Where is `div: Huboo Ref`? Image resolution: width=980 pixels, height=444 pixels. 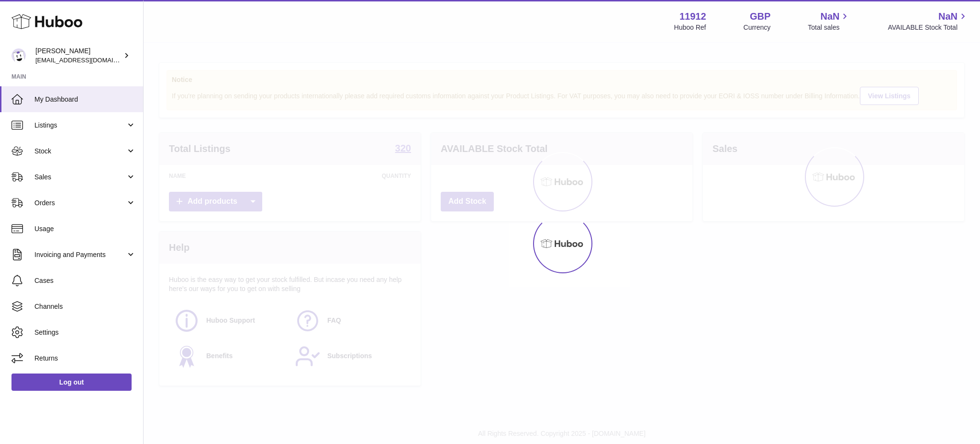
div: Huboo Ref is located at coordinates (690, 27).